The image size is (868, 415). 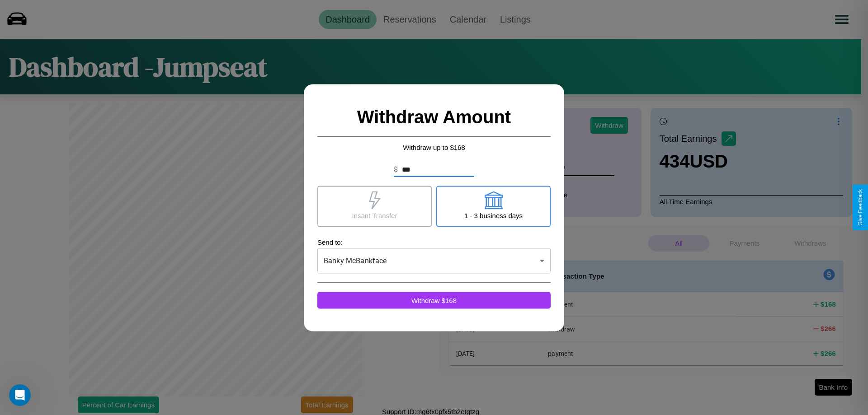 I want to click on button: Withdraw $168, so click(x=434, y=300).